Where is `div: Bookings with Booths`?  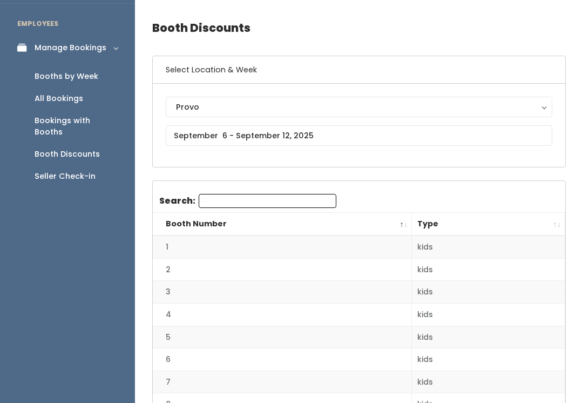
div: Bookings with Booths is located at coordinates (76, 126).